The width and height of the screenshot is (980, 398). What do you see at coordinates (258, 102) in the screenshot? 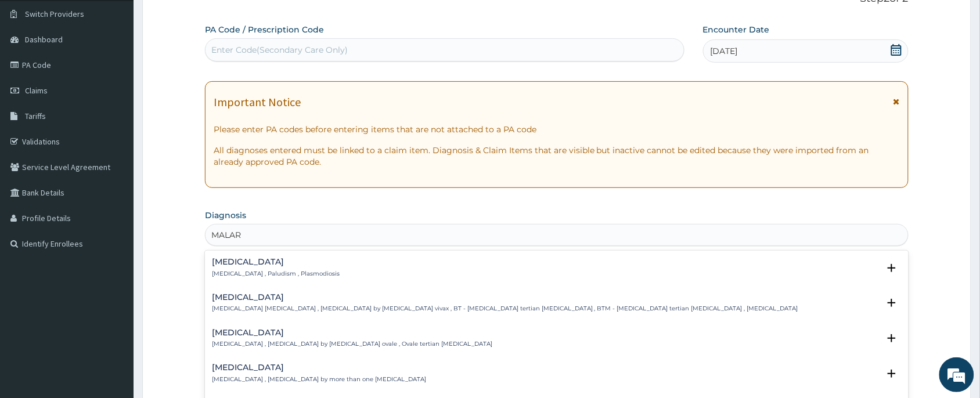
I see `h1: Important Notice` at bounding box center [258, 102].